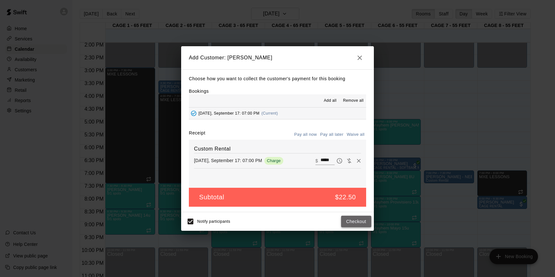 Image resolution: width=555 pixels, height=277 pixels. I want to click on span: Notify participants, so click(214, 222).